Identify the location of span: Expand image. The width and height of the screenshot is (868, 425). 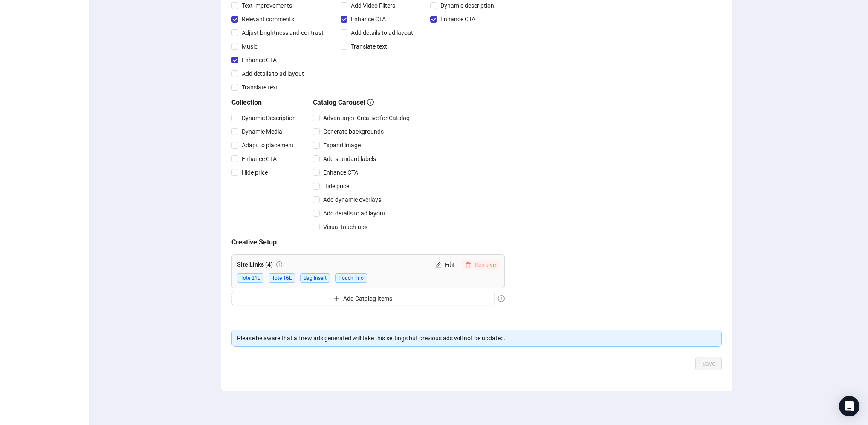
(342, 145).